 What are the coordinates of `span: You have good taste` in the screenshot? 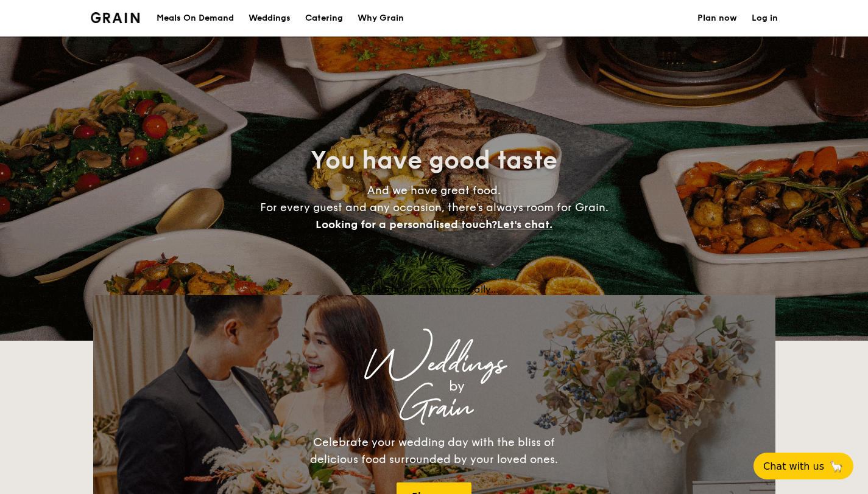 It's located at (434, 160).